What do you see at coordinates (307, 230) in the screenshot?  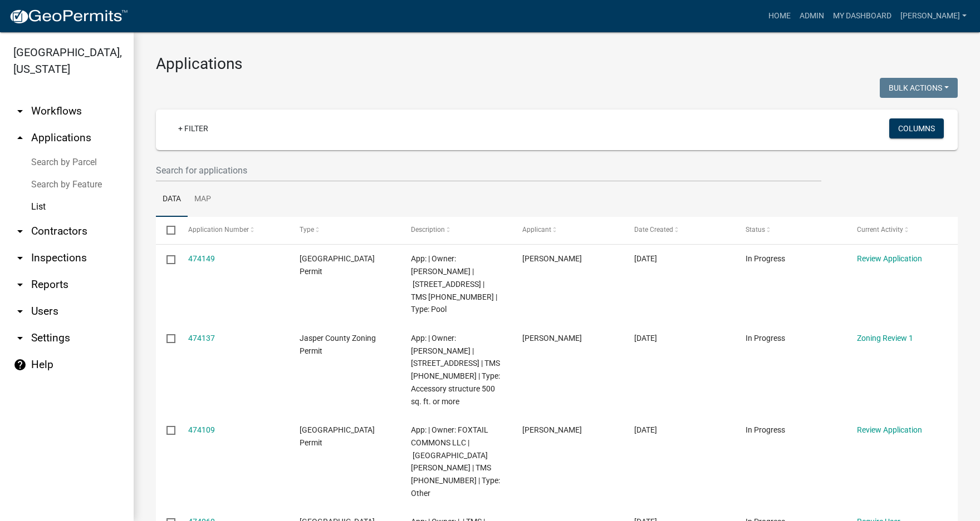 I see `span: Type` at bounding box center [307, 230].